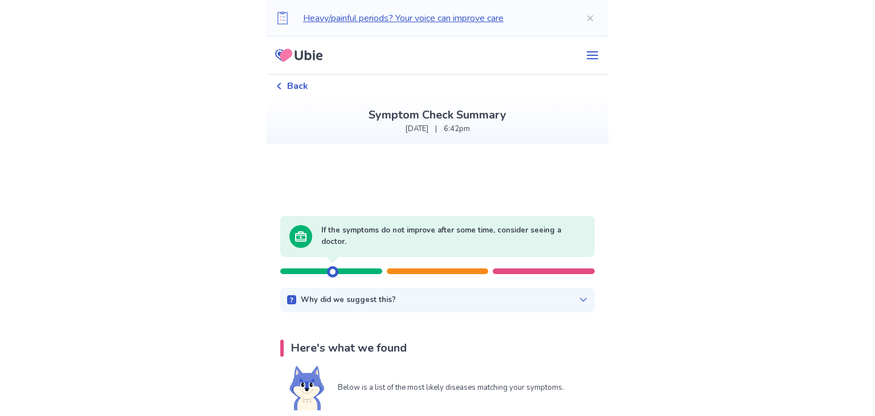  Describe the element at coordinates (348, 300) in the screenshot. I see `p: Why did we suggest this?` at that location.